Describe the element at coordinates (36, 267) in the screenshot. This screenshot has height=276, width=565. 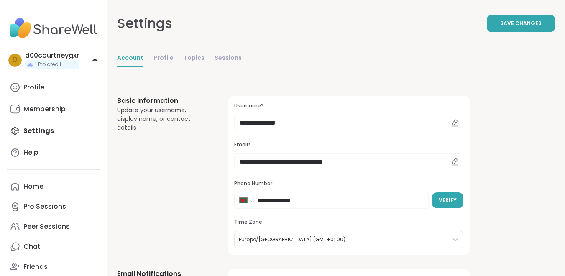
I see `div: Friends` at that location.